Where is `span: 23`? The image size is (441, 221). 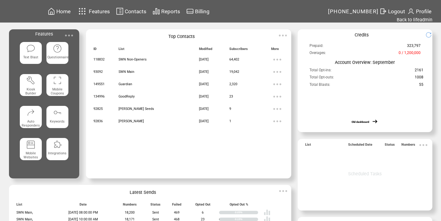
span: 23 is located at coordinates (231, 96).